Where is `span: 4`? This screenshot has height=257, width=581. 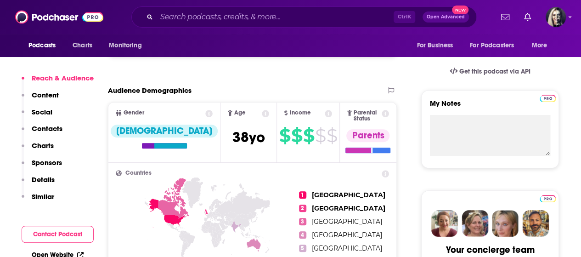
span: 4 is located at coordinates (303, 235).